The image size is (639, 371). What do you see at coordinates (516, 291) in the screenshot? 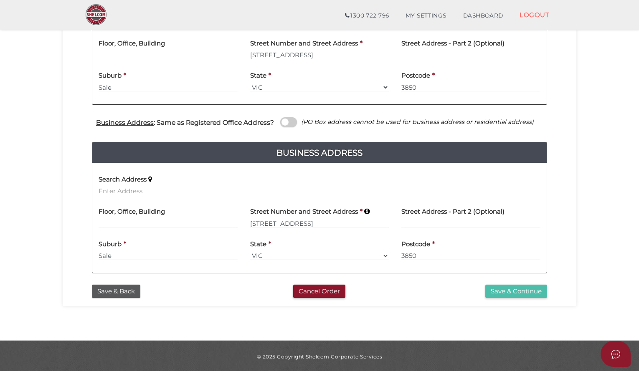
I see `button: Save & Continue` at bounding box center [516, 291].